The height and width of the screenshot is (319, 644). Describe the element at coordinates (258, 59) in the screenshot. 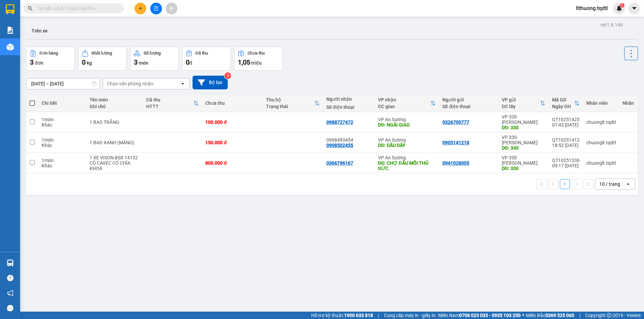

I see `button: Chưa thu1,05 triệu` at that location.